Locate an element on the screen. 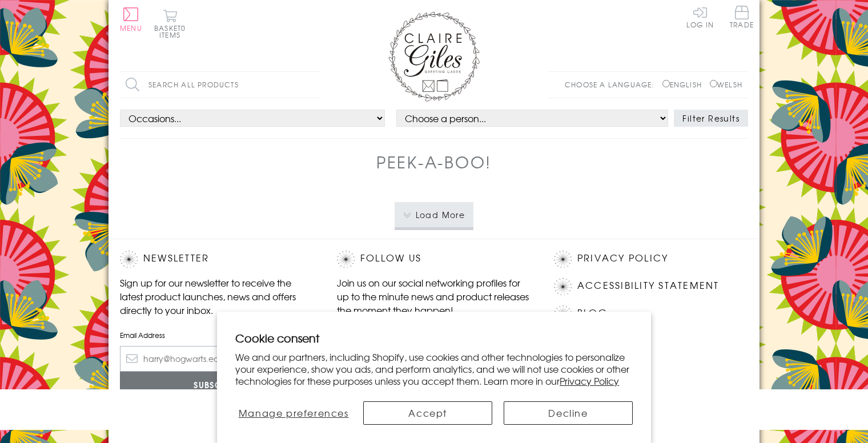 The height and width of the screenshot is (443, 868). button: Accept is located at coordinates (428, 413).